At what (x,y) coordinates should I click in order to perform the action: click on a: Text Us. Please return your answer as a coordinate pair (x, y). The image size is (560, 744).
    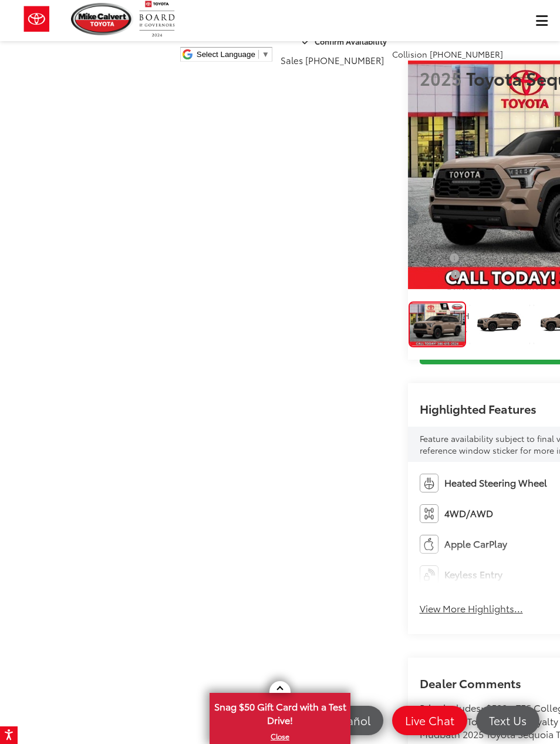
    Looking at the image, I should click on (508, 720).